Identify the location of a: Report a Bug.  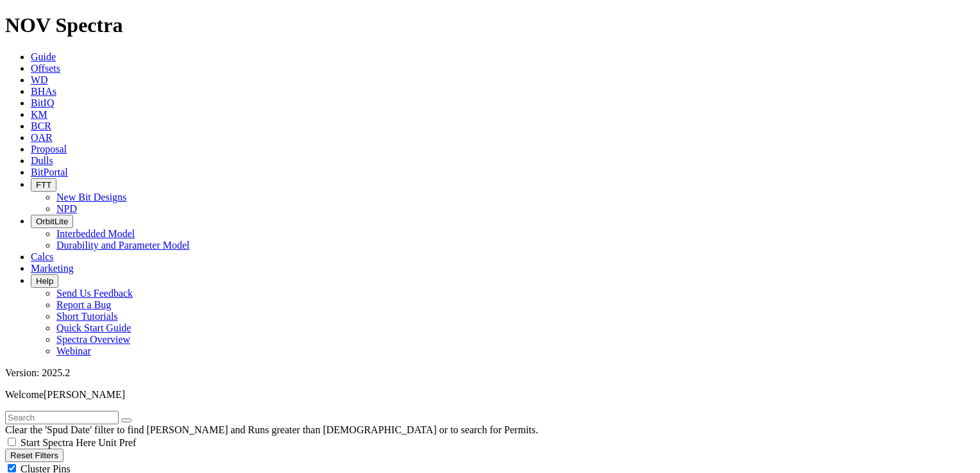
(83, 304).